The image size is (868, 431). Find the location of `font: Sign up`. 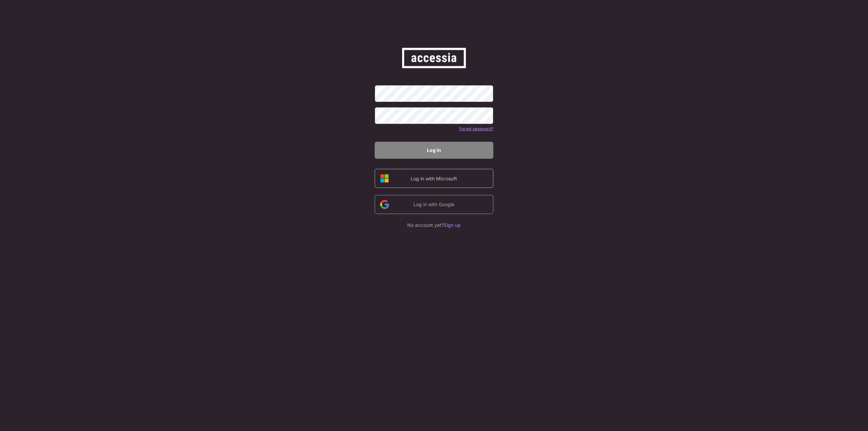

font: Sign up is located at coordinates (452, 225).